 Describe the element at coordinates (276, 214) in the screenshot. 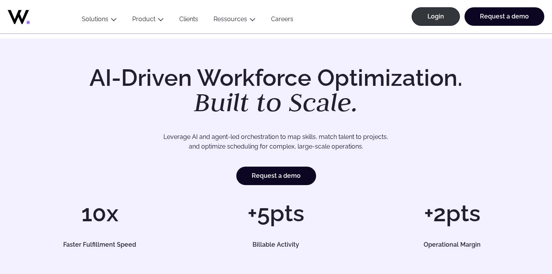

I see `h1: +5pts` at that location.